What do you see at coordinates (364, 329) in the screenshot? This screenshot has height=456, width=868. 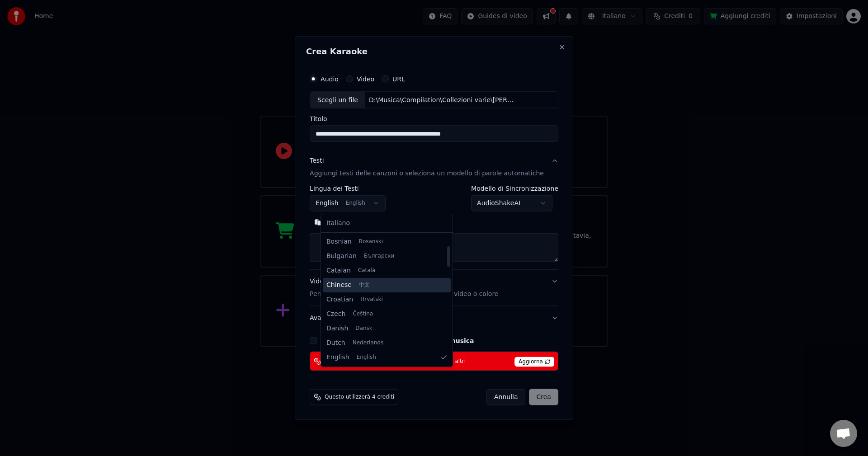 I see `span: Dansk` at bounding box center [364, 329].